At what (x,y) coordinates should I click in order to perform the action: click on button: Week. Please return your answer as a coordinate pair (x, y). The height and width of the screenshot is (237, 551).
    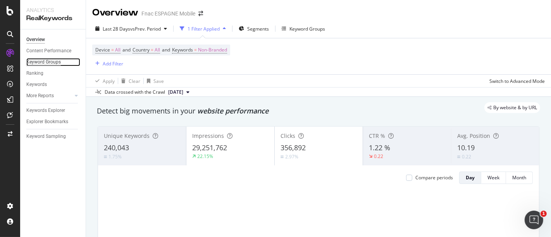
    Looking at the image, I should click on (494, 178).